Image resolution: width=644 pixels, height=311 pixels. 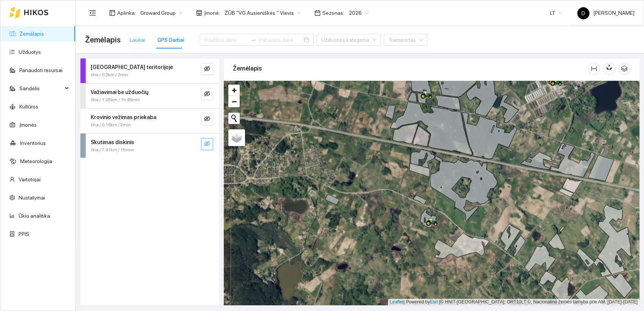 What do you see at coordinates (103, 40) in the screenshot?
I see `span: Žemėlapis` at bounding box center [103, 40].